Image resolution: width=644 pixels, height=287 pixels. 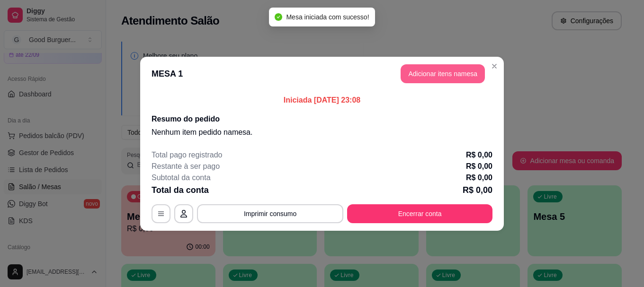 I want to click on span: Mesa iniciada com sucesso!, so click(x=327, y=17).